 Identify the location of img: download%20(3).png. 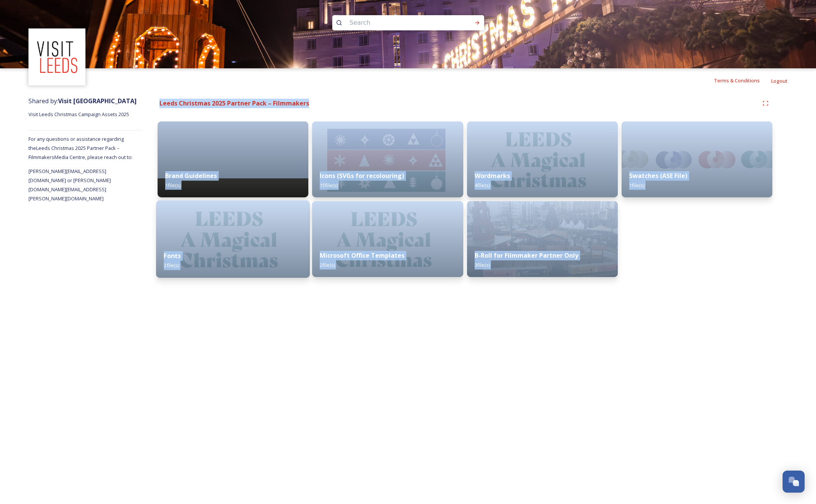
(57, 57).